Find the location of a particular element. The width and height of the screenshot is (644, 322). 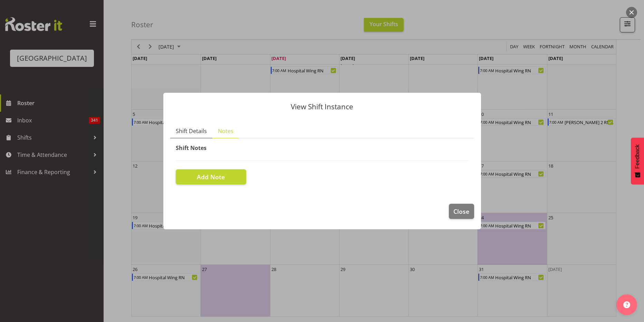

span: Feedback is located at coordinates (637, 157).